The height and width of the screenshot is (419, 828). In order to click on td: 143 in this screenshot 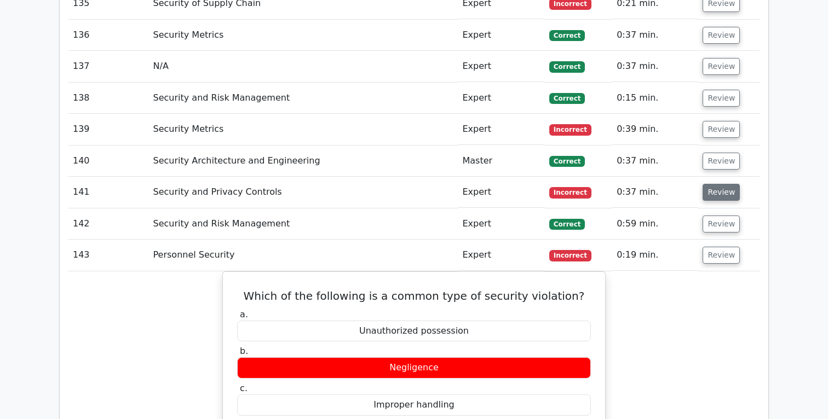, I will do `click(108, 255)`.